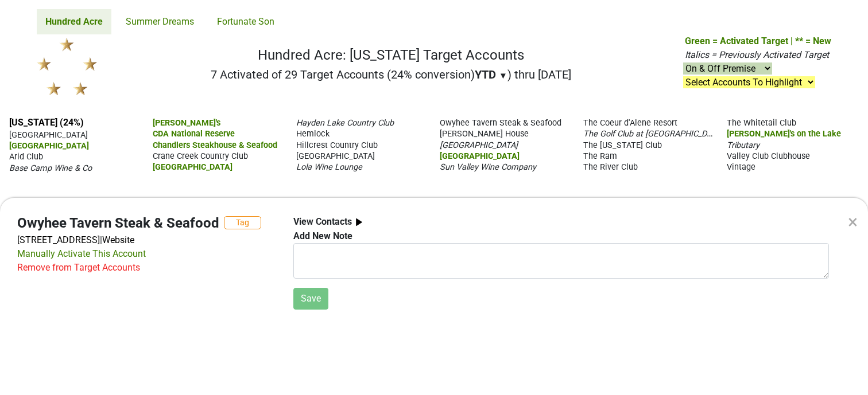 The height and width of the screenshot is (395, 868). I want to click on img: arrow_right.svg, so click(359, 222).